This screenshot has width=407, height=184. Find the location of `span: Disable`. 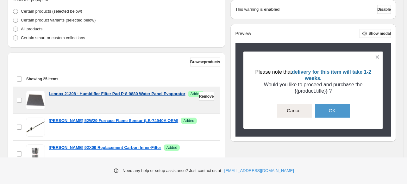

span: Disable is located at coordinates (384, 10).